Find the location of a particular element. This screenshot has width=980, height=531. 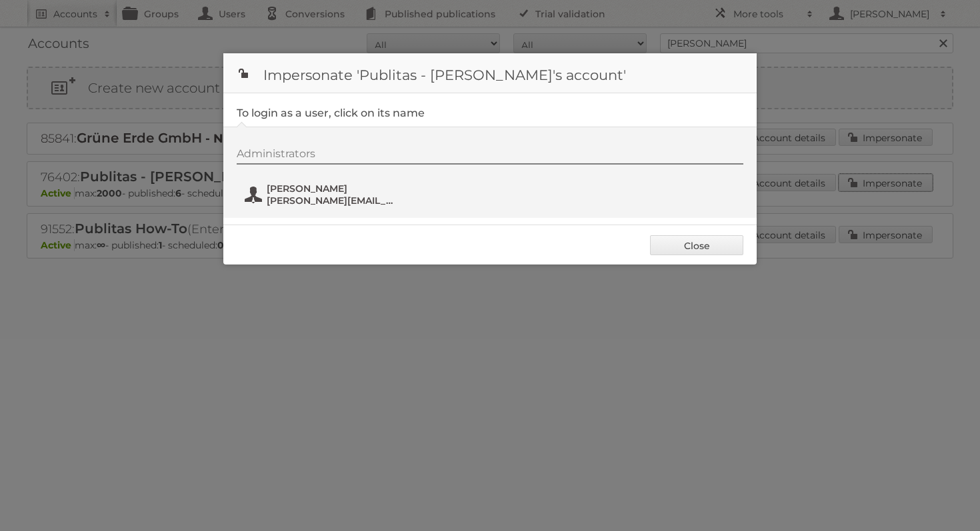

a: Close is located at coordinates (697, 245).